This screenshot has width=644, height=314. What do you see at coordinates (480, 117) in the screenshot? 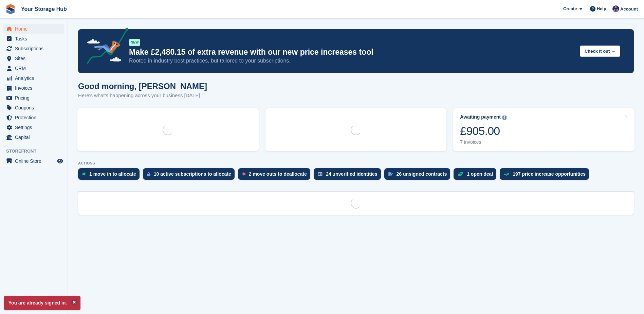
I see `div: Awaiting payment` at bounding box center [480, 117].